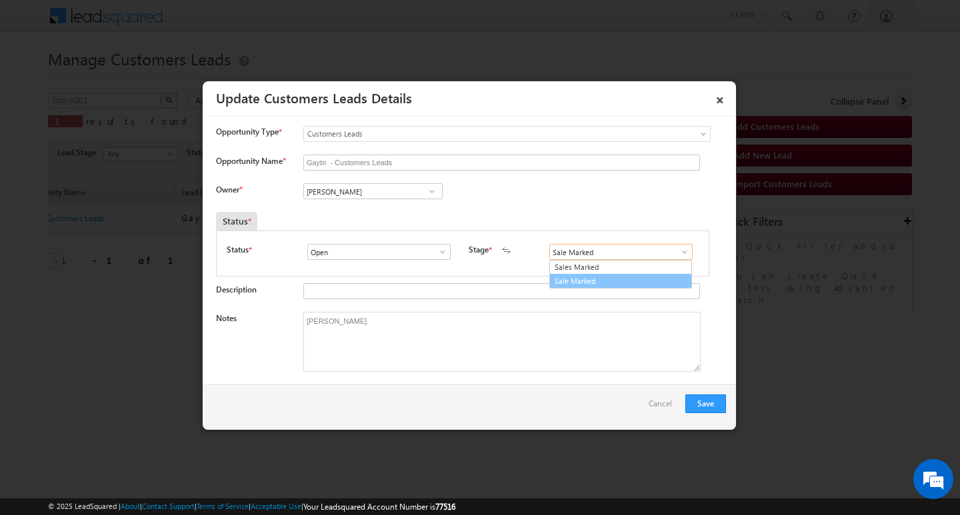 The height and width of the screenshot is (515, 960). What do you see at coordinates (247, 132) in the screenshot?
I see `span: Opportunity Type` at bounding box center [247, 132].